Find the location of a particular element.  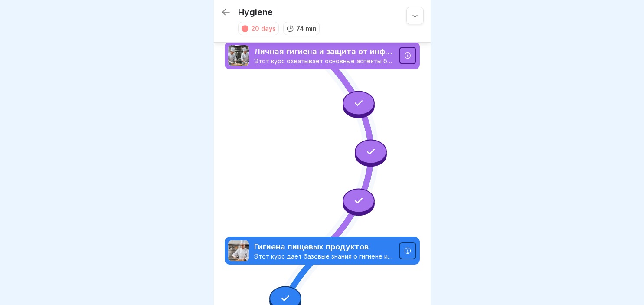

img: jz0fz12u36edh1e04itkdbcq.png is located at coordinates (239, 250).